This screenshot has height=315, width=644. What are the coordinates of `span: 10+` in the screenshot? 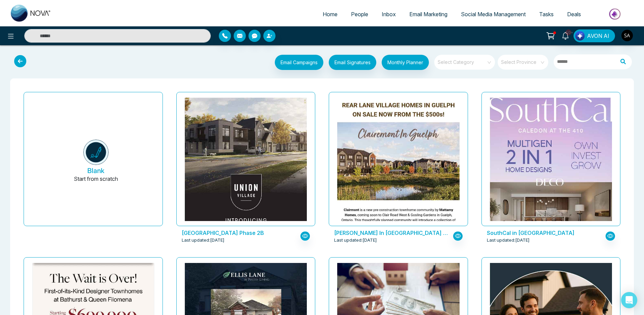 It's located at (568, 33).